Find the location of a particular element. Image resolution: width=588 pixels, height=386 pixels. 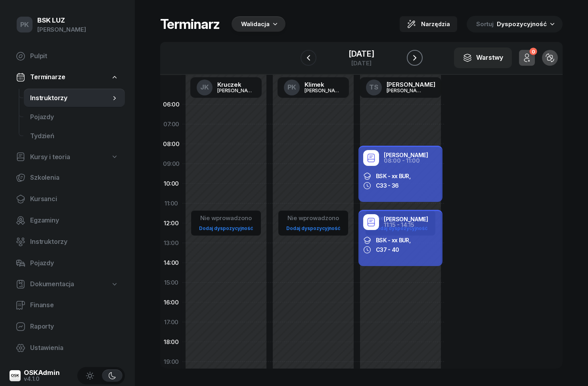

span: Tydzień is located at coordinates (74, 136).